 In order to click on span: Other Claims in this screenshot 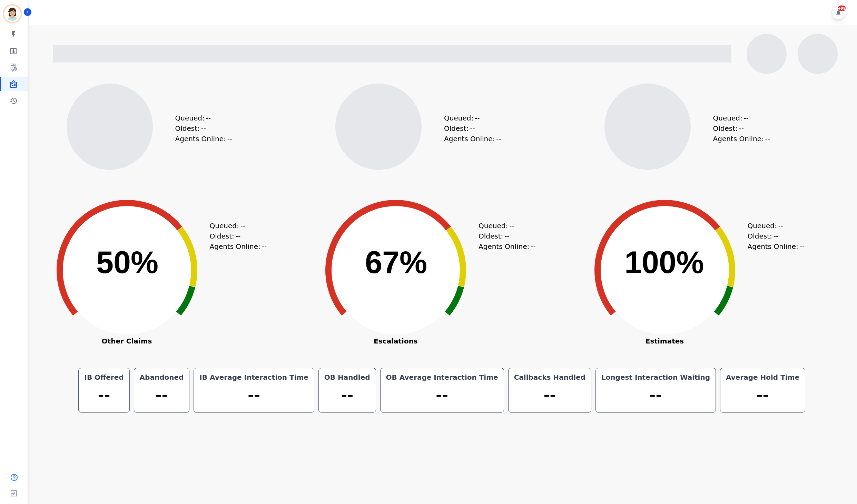, I will do `click(127, 341)`.